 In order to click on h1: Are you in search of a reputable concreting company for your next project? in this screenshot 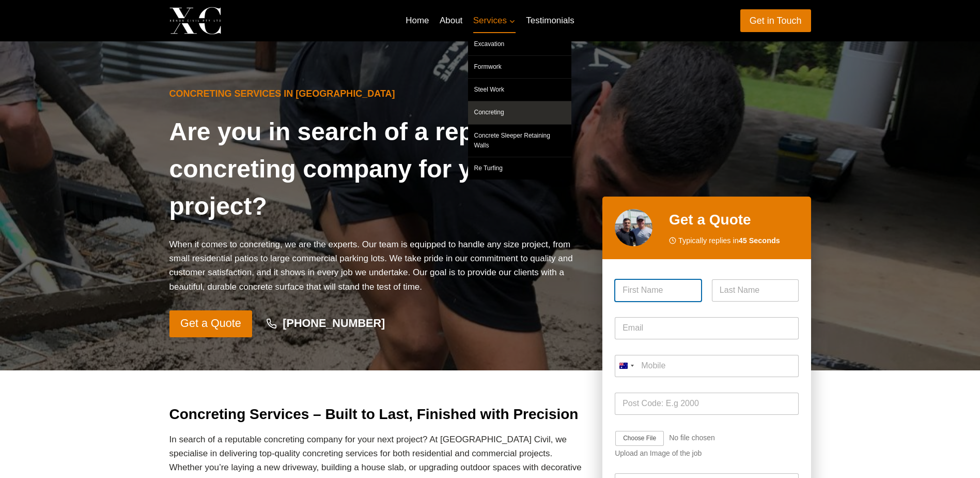, I will do `click(378, 169)`.